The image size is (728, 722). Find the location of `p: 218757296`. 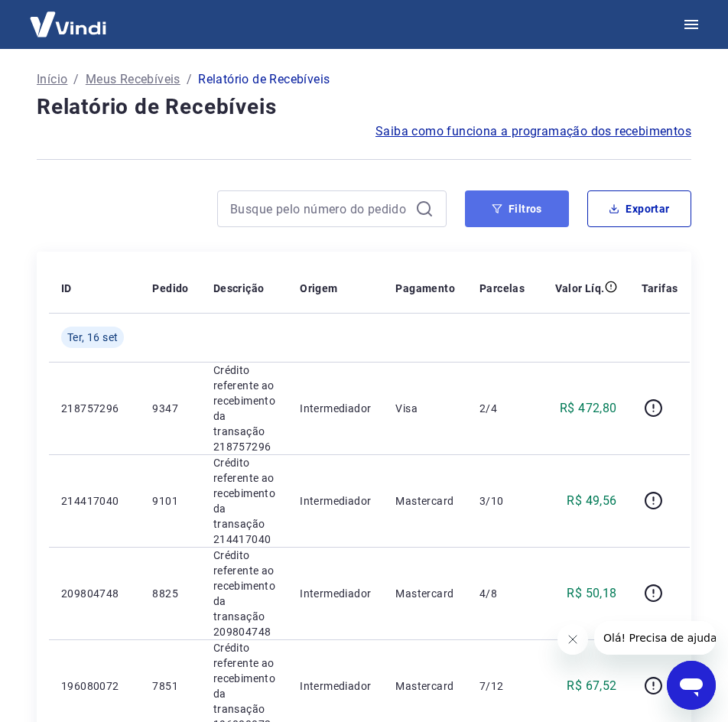

p: 218757296 is located at coordinates (94, 408).